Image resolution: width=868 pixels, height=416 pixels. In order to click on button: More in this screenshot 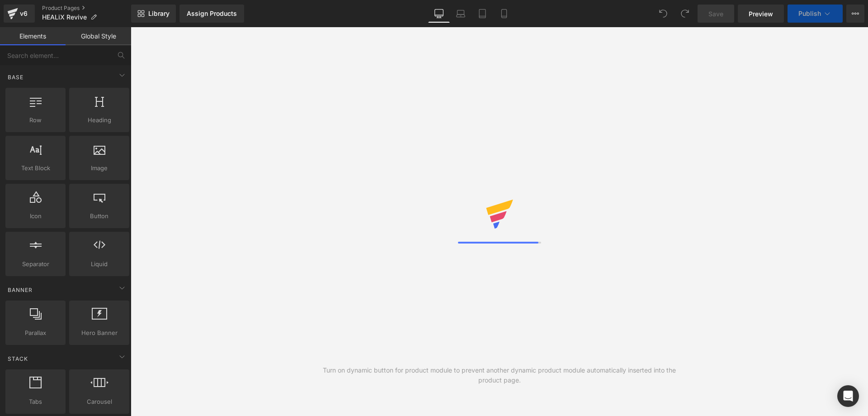, I will do `click(855, 14)`.